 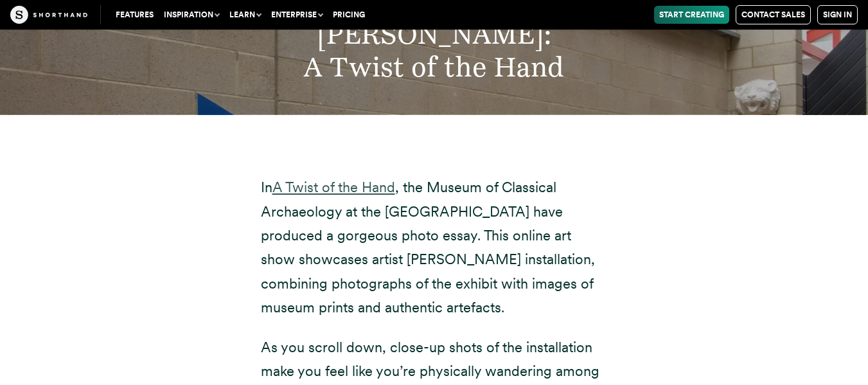 What do you see at coordinates (245, 15) in the screenshot?
I see `button: Learn` at bounding box center [245, 15].